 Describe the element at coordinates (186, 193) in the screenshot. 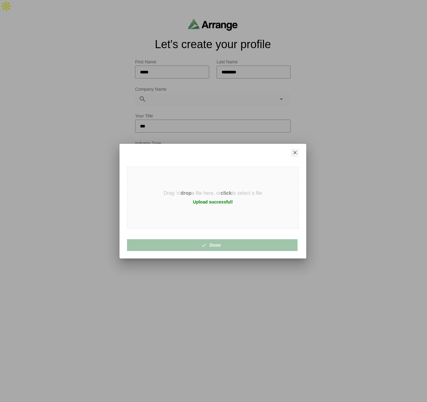

I see `strong: drop` at that location.